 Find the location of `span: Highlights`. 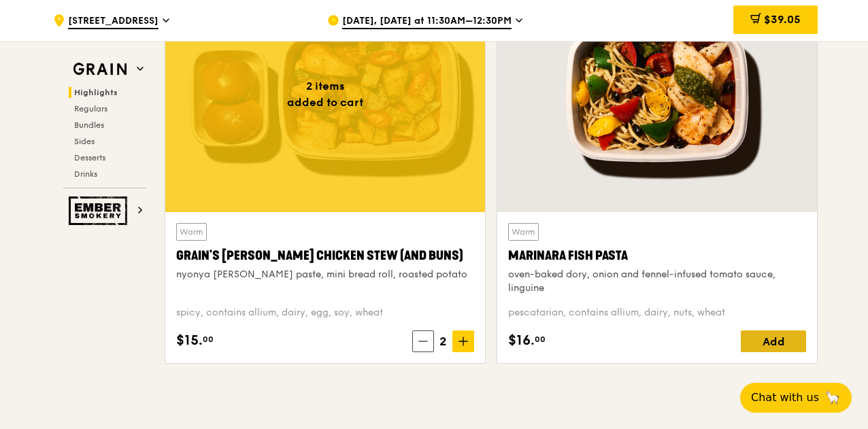

span: Highlights is located at coordinates (96, 92).